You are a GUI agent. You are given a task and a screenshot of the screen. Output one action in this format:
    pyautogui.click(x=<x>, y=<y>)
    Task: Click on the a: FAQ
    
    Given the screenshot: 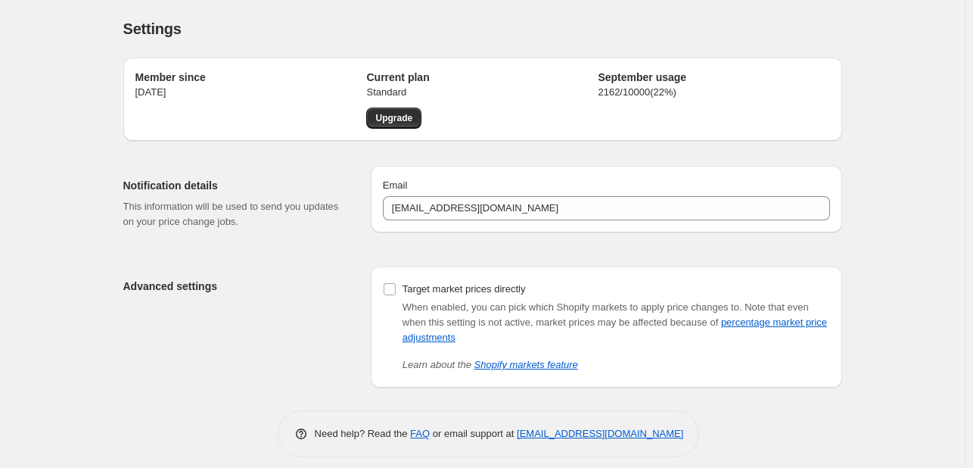 What is the action you would take?
    pyautogui.click(x=420, y=433)
    